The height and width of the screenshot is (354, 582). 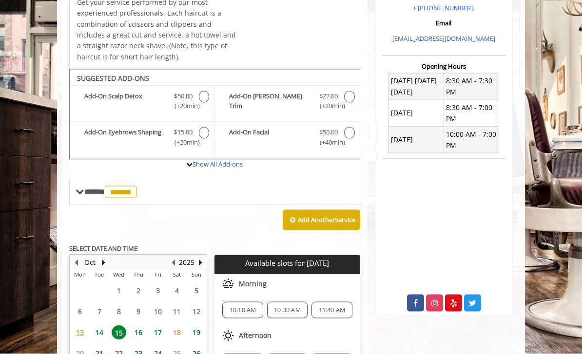 What do you see at coordinates (99, 275) in the screenshot?
I see `th: Tue` at bounding box center [99, 275].